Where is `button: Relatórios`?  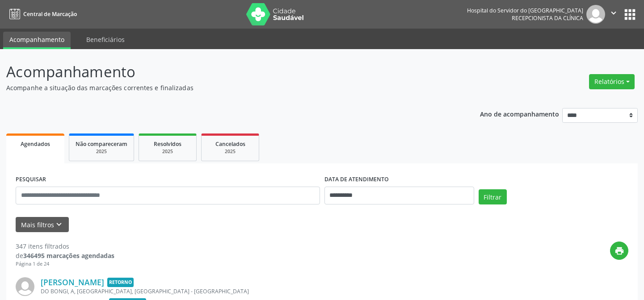
button: Relatórios is located at coordinates (612, 81).